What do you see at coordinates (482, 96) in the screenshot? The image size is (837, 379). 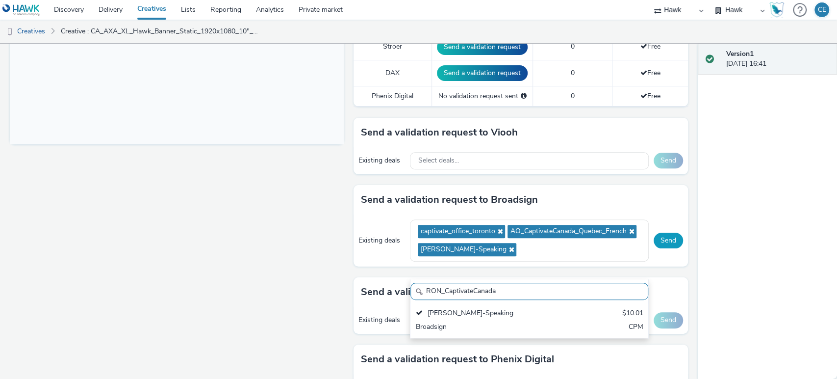 I see `div: No validation request sent` at bounding box center [482, 96].